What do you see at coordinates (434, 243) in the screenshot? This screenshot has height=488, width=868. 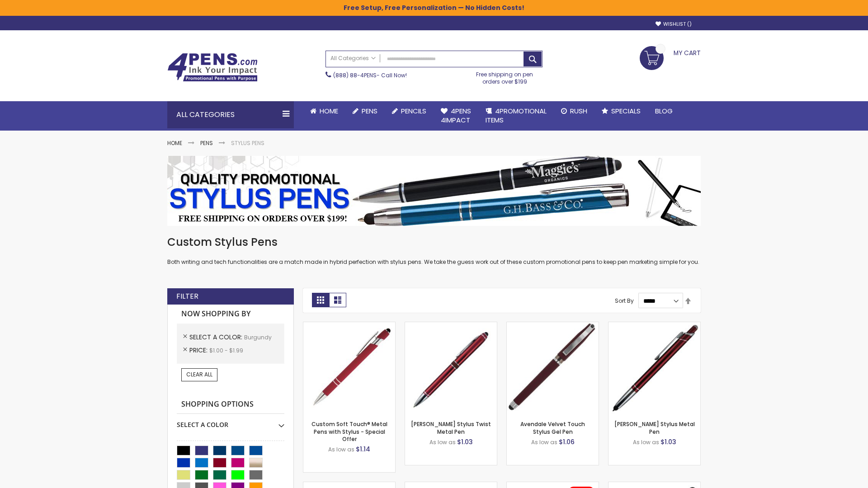 I see `h1: Custom Stylus Pens` at bounding box center [434, 243].